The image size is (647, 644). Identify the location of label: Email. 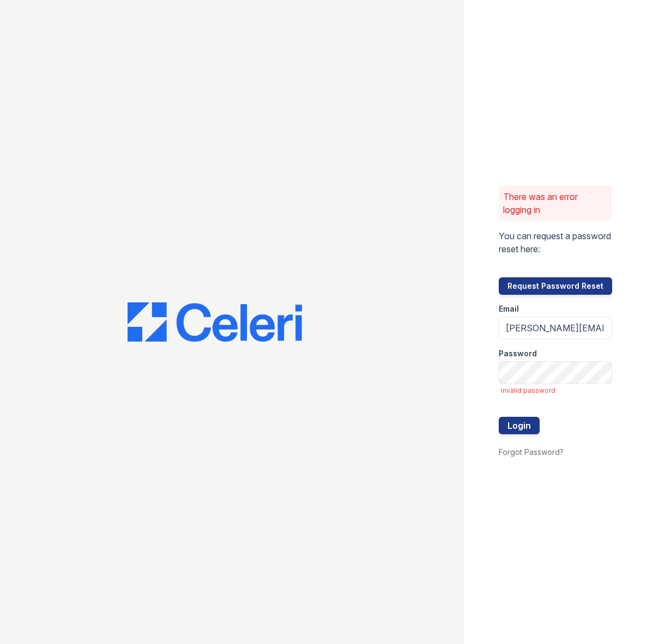
(508, 309).